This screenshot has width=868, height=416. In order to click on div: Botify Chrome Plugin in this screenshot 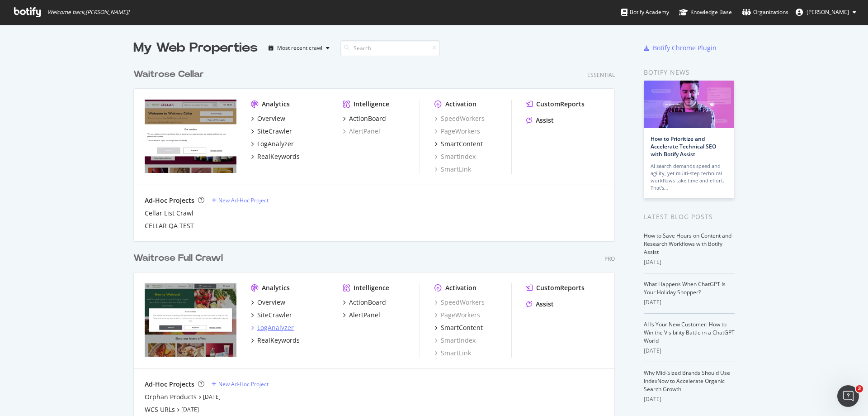, I will do `click(685, 48)`.